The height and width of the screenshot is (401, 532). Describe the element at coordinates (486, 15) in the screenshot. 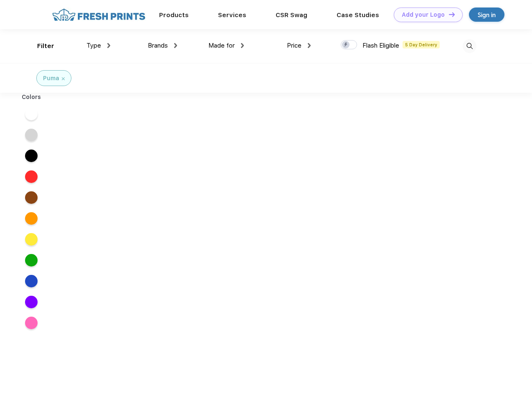

I see `div: Sign in` at that location.